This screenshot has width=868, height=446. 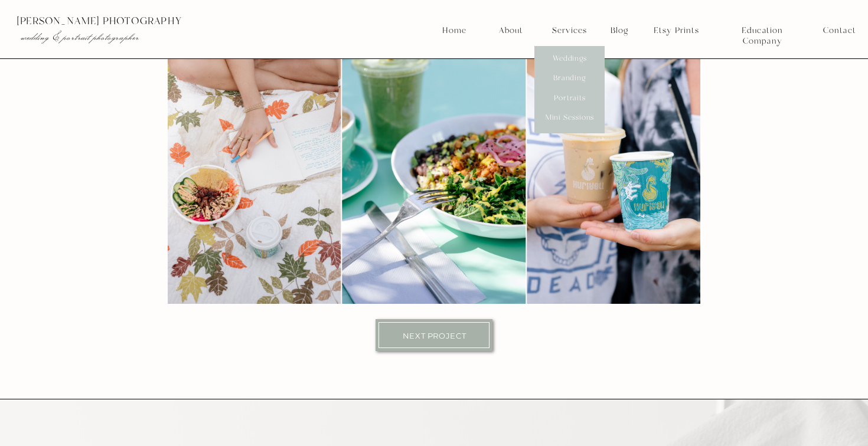 I want to click on nav: Education Company, so click(x=762, y=30).